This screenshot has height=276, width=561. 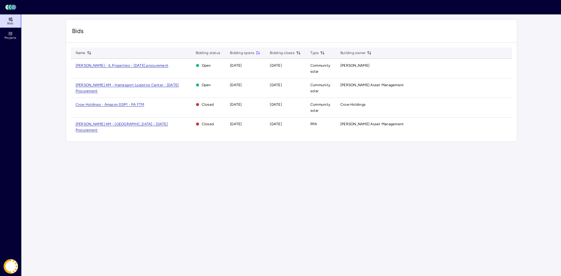 What do you see at coordinates (424, 107) in the screenshot?
I see `td: Crow Holdings` at bounding box center [424, 107].